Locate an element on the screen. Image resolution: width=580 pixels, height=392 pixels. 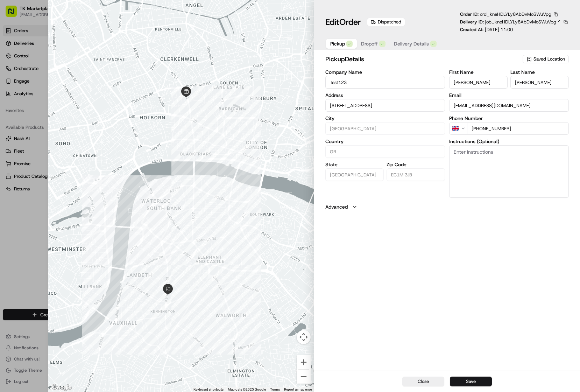
p: Welcome 👋 is located at coordinates (67, 34).